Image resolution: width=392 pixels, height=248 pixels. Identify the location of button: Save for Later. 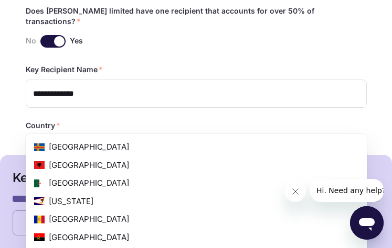
(101, 223).